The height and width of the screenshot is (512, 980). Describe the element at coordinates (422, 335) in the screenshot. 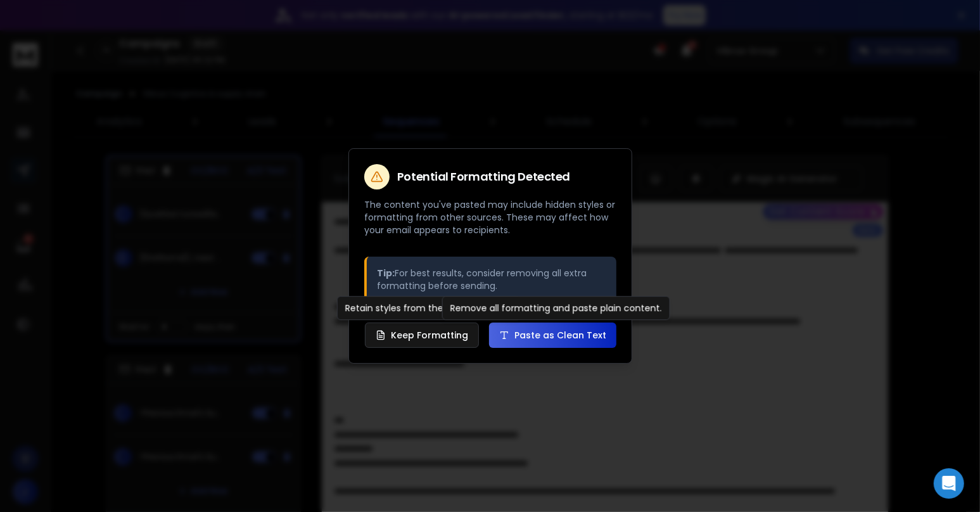

I see `button: Keep Formatting` at that location.